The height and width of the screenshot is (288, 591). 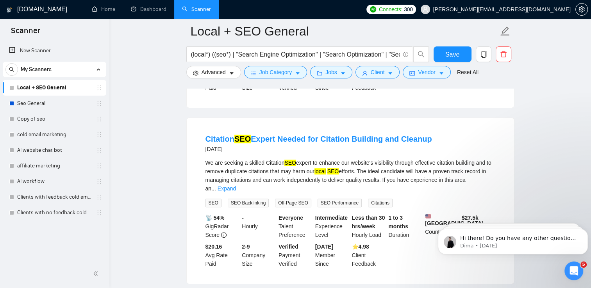 What do you see at coordinates (319, 139) in the screenshot?
I see `a: CitationSEOExpert Needed for Citation Building and Cleanup` at bounding box center [319, 139].